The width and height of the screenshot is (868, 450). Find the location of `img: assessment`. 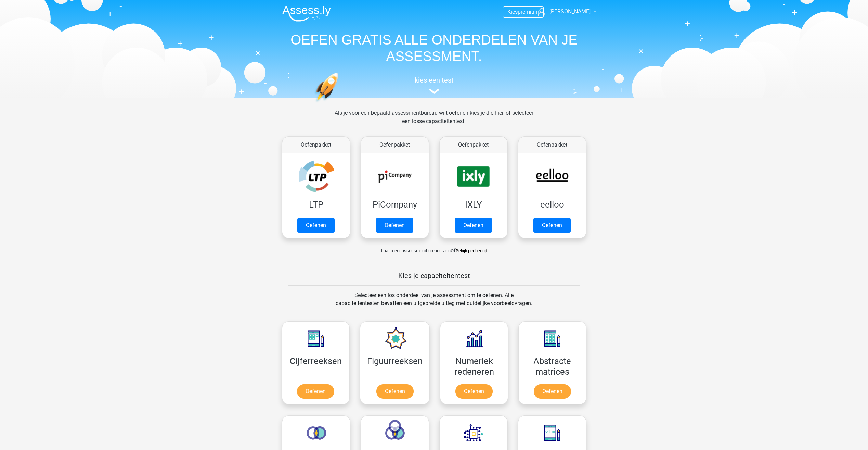

img: assessment is located at coordinates (434, 91).